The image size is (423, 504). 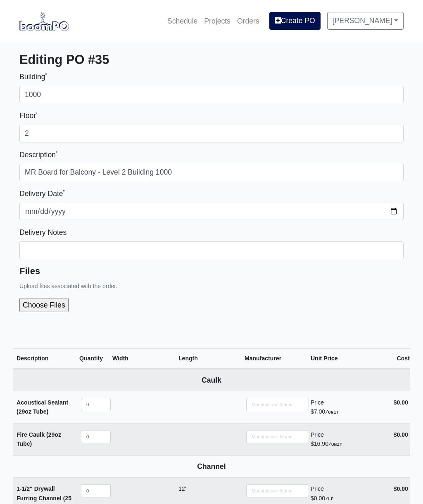 I want to click on b: Channel, so click(x=211, y=466).